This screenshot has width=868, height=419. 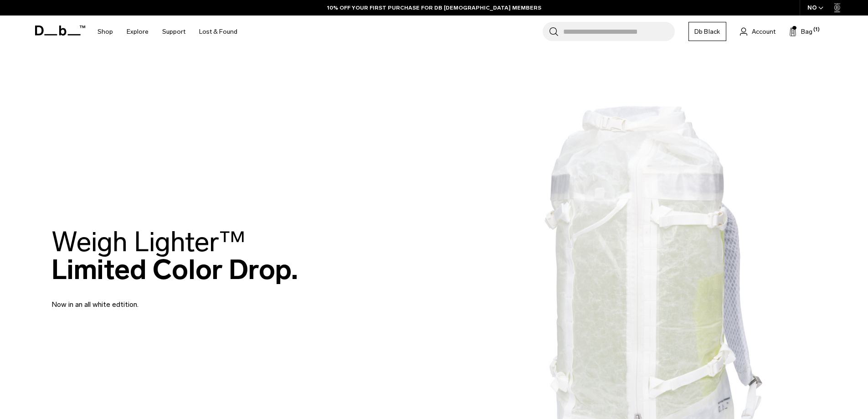 What do you see at coordinates (707, 31) in the screenshot?
I see `a: Db Black` at bounding box center [707, 31].